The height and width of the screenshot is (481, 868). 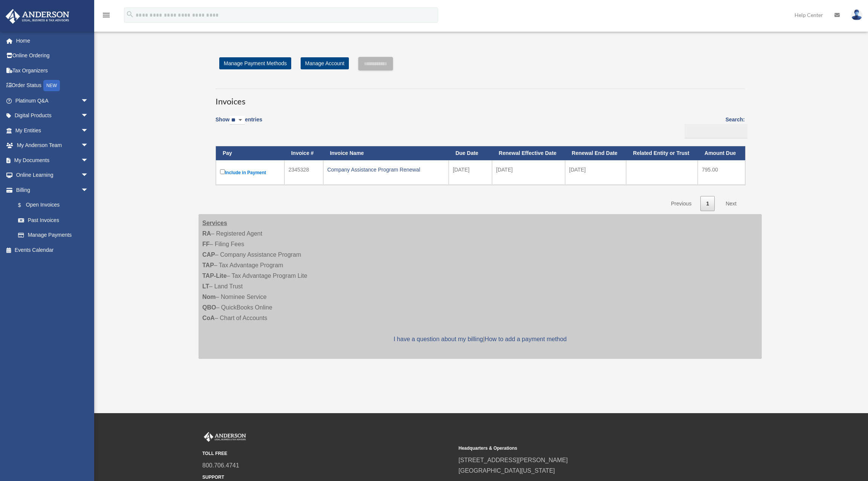 What do you see at coordinates (53, 220) in the screenshot?
I see `a: Past Invoices` at bounding box center [53, 220].